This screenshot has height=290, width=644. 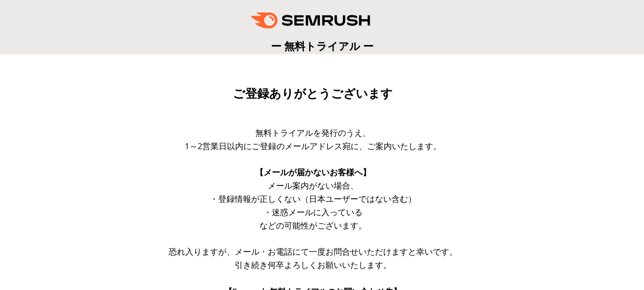 What do you see at coordinates (313, 132) in the screenshot?
I see `span: 無料トライアルを発行のうえ、` at bounding box center [313, 132].